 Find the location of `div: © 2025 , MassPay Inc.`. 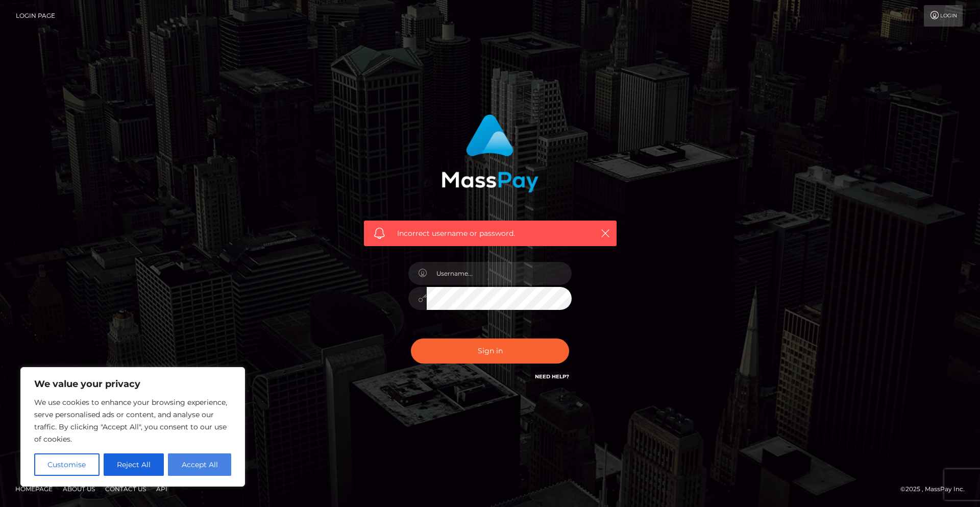

div: © 2025 , MassPay Inc. is located at coordinates (936, 489).